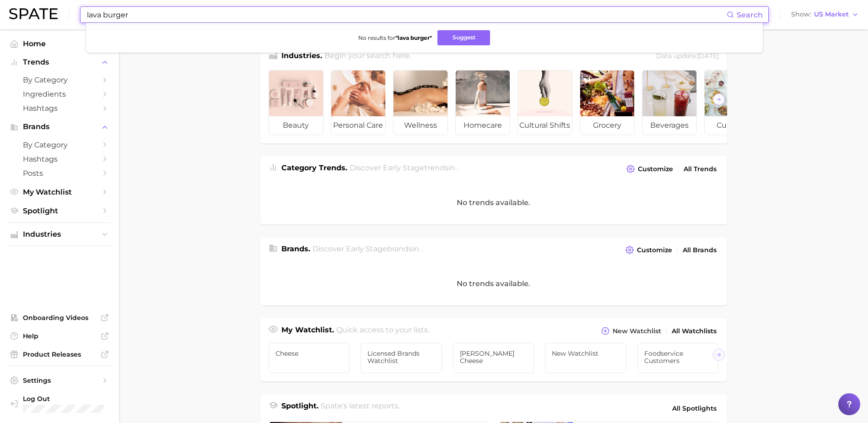 The height and width of the screenshot is (423, 868). What do you see at coordinates (60, 234) in the screenshot?
I see `span: Industries` at bounding box center [60, 234].